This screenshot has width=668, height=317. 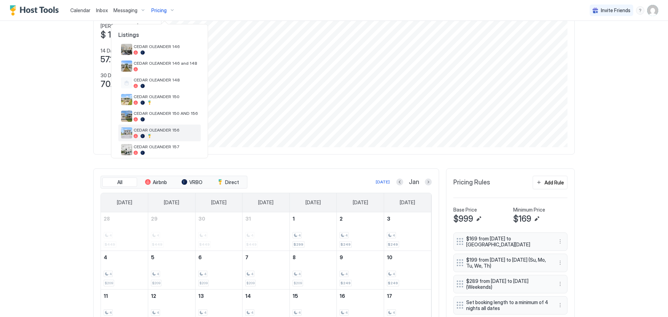 I want to click on span: CEDAR OLEANDER 148, so click(x=166, y=80).